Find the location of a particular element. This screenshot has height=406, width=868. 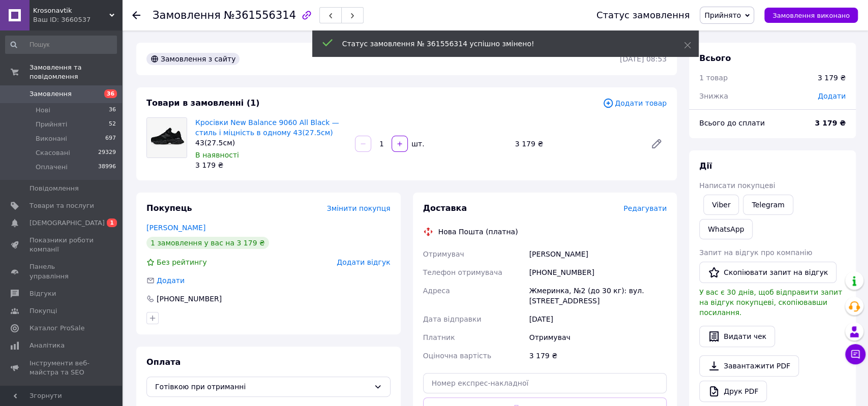

span: Без рейтингу is located at coordinates (182, 262).